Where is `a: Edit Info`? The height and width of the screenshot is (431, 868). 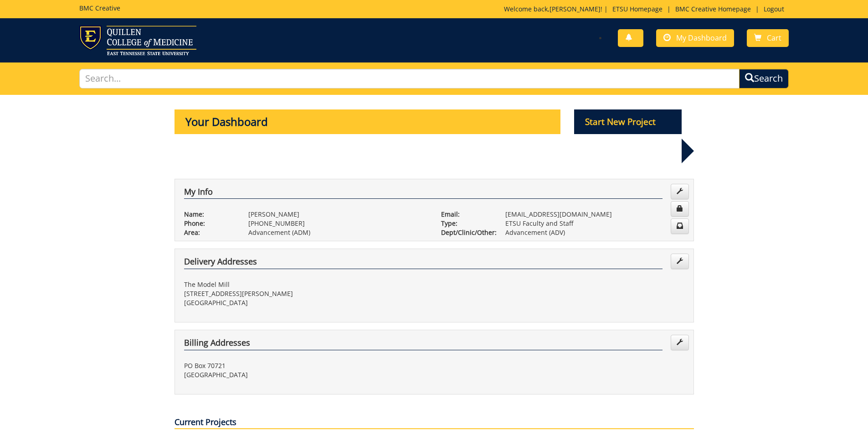
a: Edit Info is located at coordinates (680, 191).